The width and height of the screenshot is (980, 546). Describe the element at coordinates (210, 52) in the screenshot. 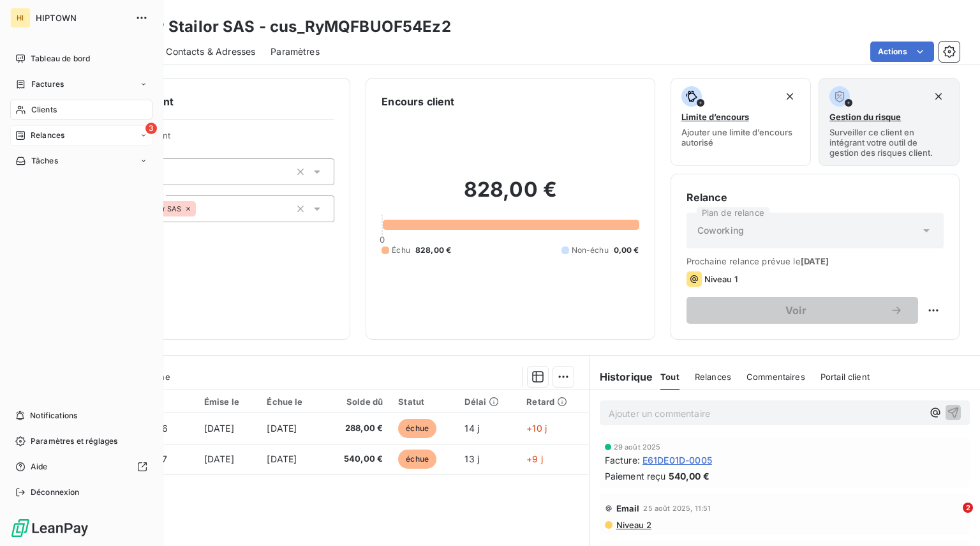

I see `span: Contacts & Adresses` at that location.